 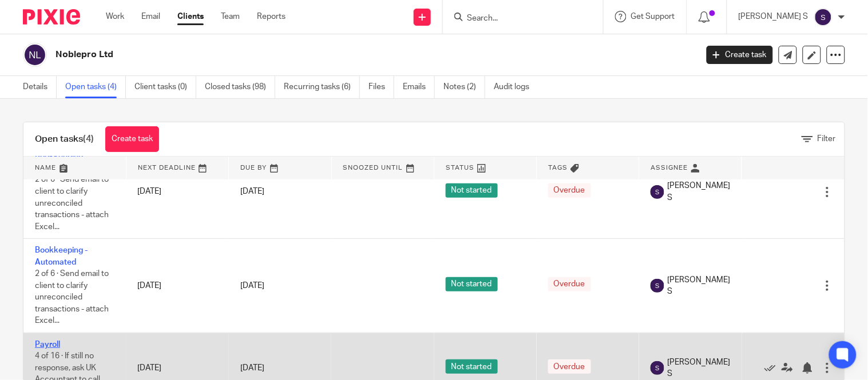 What do you see at coordinates (419, 87) in the screenshot?
I see `a: Emails` at bounding box center [419, 87].